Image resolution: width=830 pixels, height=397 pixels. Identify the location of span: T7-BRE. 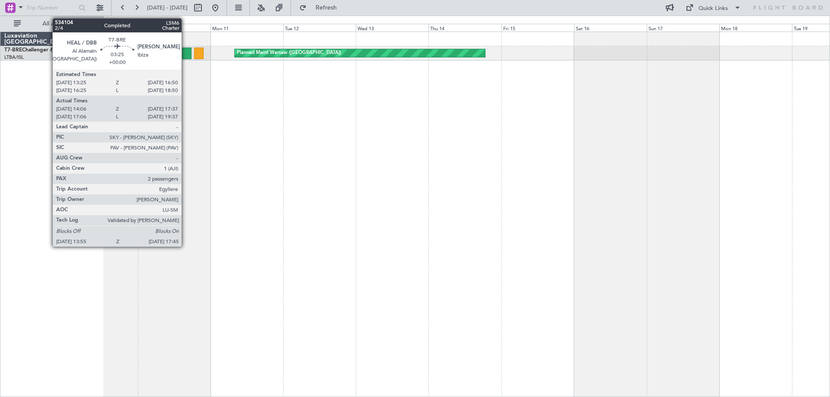
(13, 50).